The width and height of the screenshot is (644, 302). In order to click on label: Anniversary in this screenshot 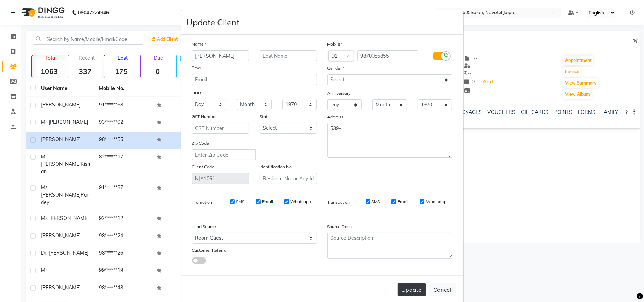, I will do `click(339, 94)`.